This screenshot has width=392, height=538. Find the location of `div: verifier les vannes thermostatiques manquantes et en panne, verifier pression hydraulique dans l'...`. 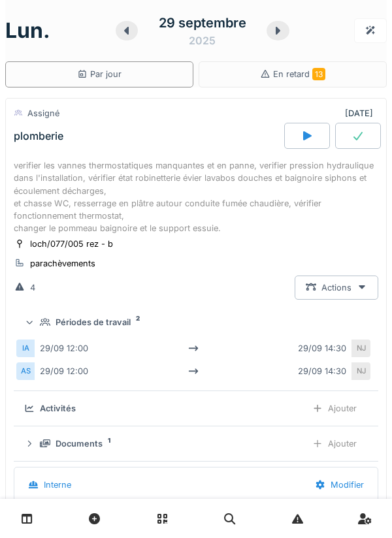

div: verifier les vannes thermostatiques manquantes et en panne, verifier pression hydraulique dans l'... is located at coordinates (196, 197).